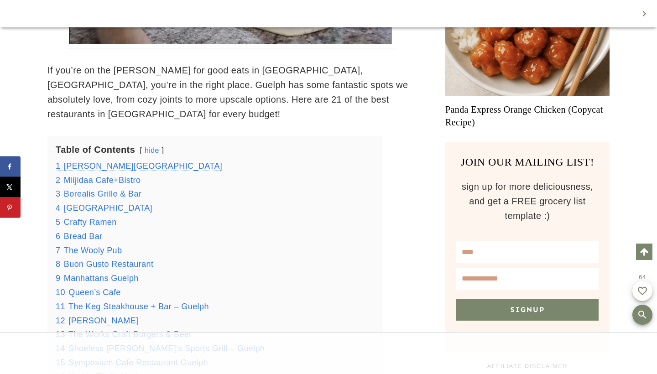  Describe the element at coordinates (58, 166) in the screenshot. I see `span: 1` at that location.